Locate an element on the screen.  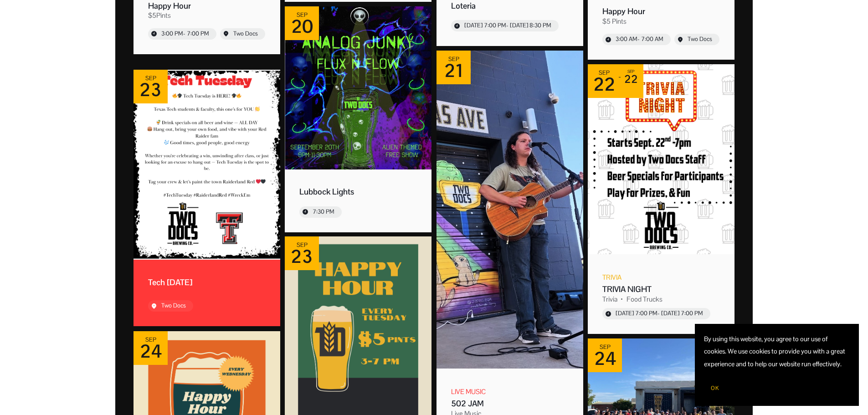
img: Picture for 'TRIVIA NIGHT' event is located at coordinates (661, 159).